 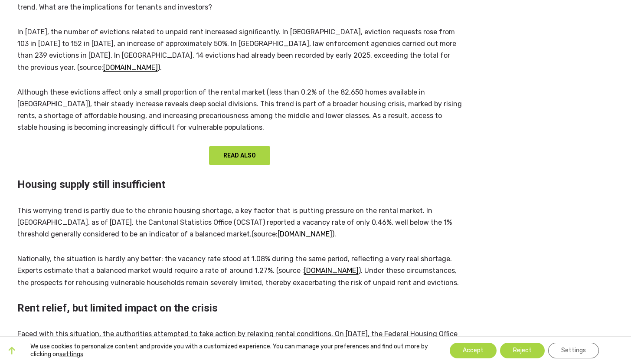 What do you see at coordinates (240, 184) in the screenshot?
I see `h2: Housing supply still insufficient` at bounding box center [240, 184].